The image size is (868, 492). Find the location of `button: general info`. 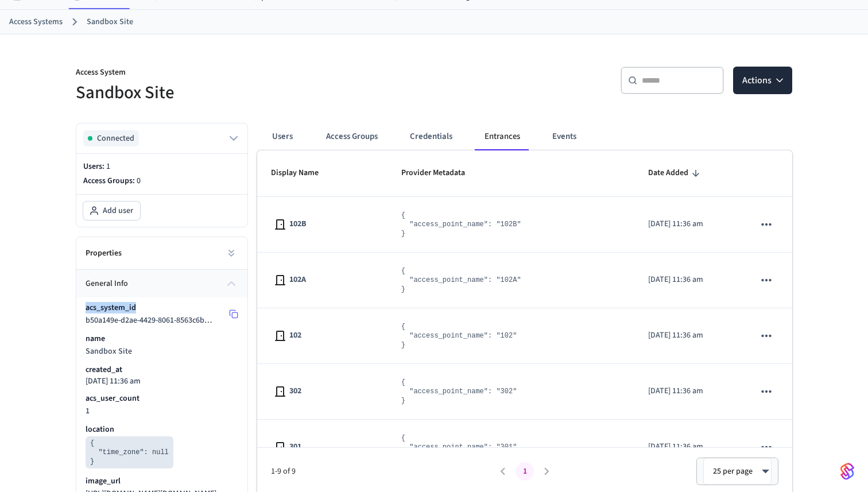

button: general info is located at coordinates (162, 284).